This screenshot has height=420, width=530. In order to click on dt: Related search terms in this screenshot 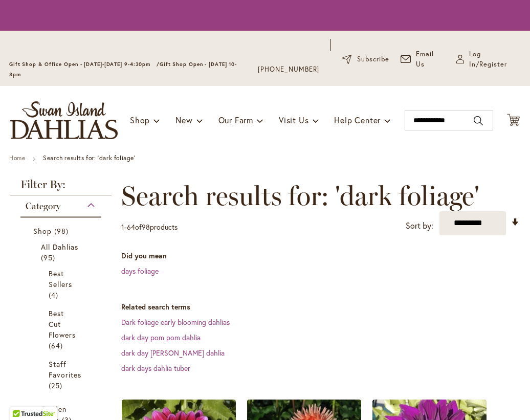, I will do `click(320, 307)`.